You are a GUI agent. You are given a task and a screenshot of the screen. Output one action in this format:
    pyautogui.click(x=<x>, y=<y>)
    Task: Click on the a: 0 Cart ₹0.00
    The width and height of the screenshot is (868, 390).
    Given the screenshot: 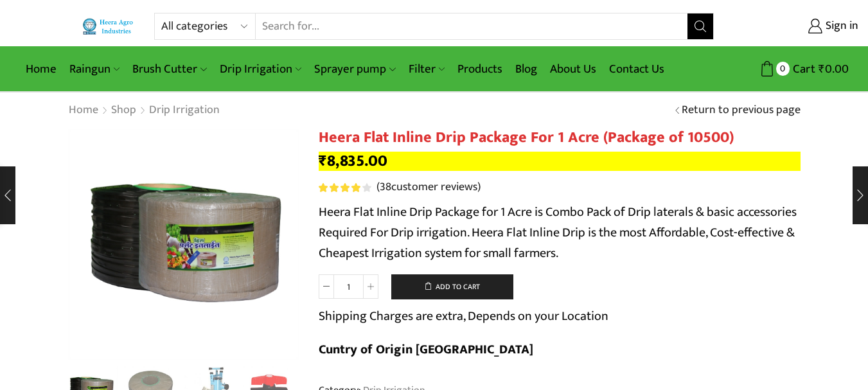 What is the action you would take?
    pyautogui.click(x=788, y=69)
    